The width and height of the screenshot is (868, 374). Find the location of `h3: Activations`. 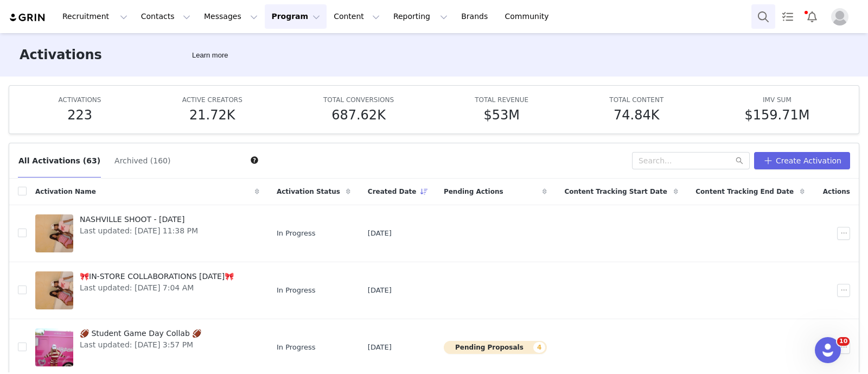

h3: Activations is located at coordinates (61, 55).